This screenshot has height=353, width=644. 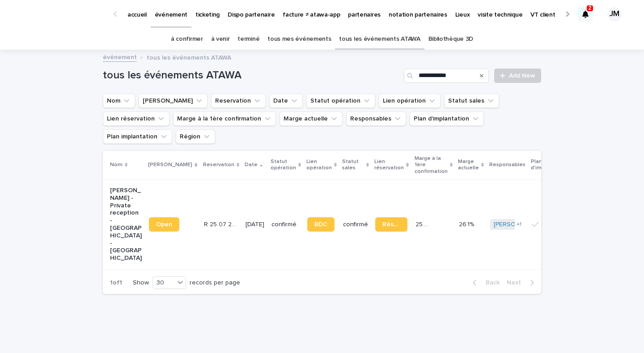 I want to click on p: Lien réservation, so click(x=389, y=165).